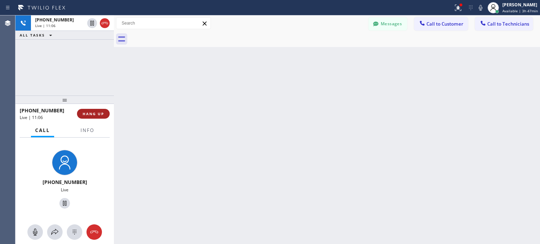 This screenshot has height=244, width=540. I want to click on span: ALL TASKS, so click(32, 35).